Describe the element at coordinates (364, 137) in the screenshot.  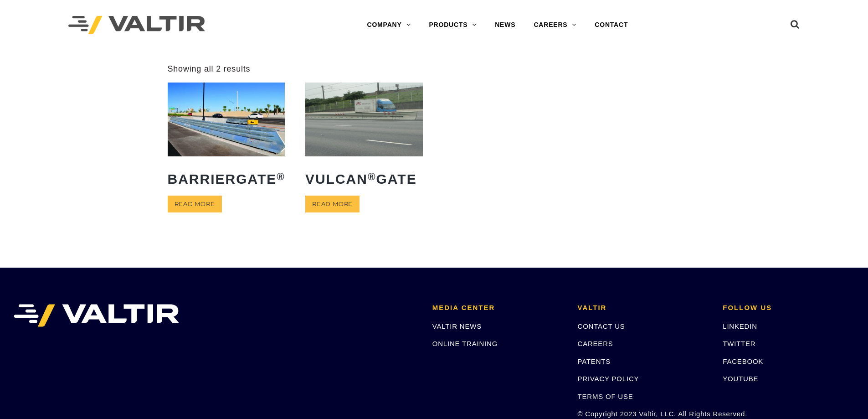
I see `a: Vulcan®Gate` at that location.